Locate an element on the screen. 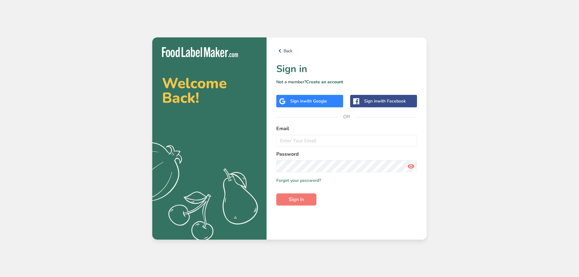 The image size is (579, 277). img: Food Label Maker is located at coordinates (200, 52).